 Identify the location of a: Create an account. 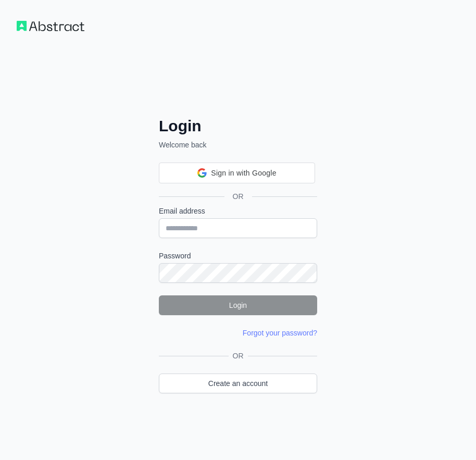
(238, 384).